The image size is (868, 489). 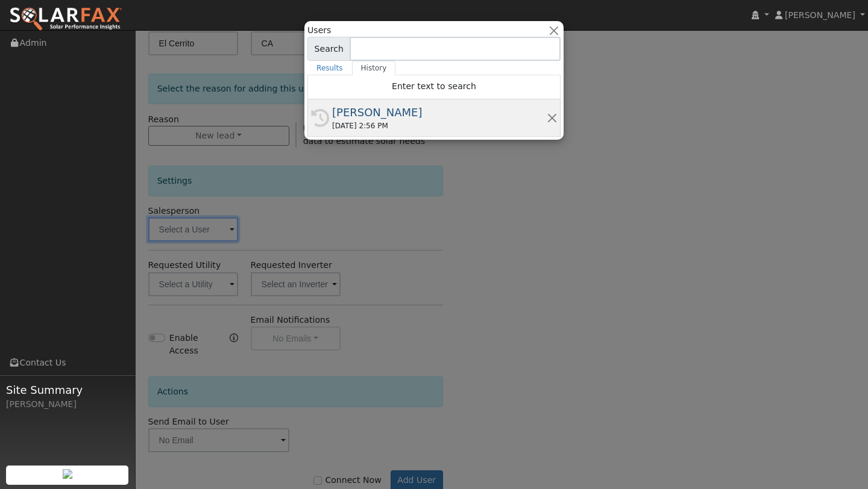 I want to click on span: Enter text to search, so click(x=434, y=86).